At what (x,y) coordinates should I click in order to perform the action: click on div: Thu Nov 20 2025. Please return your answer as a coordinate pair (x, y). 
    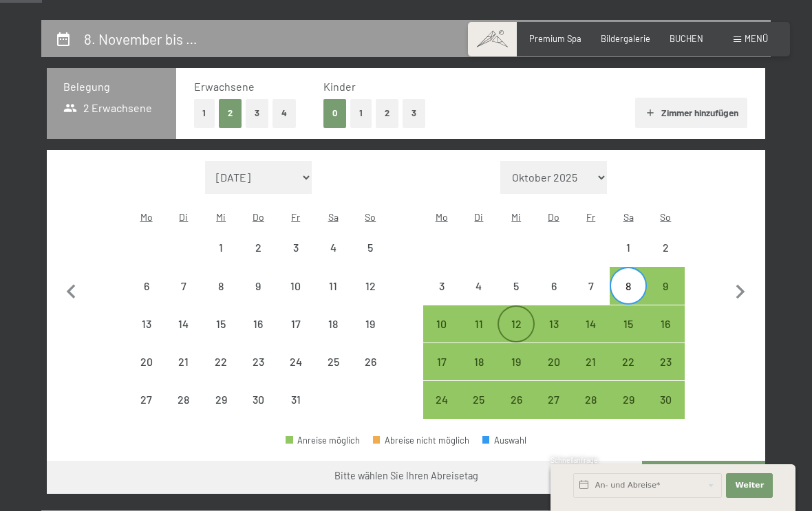
    Looking at the image, I should click on (553, 362).